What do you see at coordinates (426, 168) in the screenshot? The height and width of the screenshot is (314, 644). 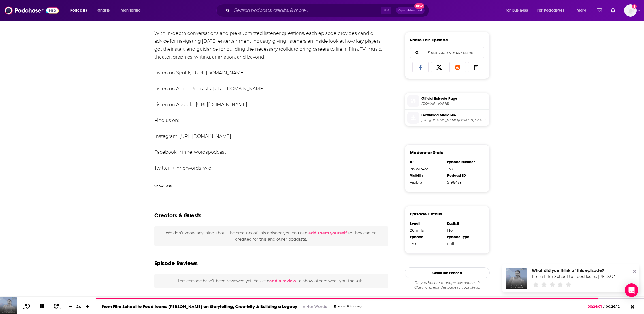 I see `div: 268317433` at bounding box center [426, 168].